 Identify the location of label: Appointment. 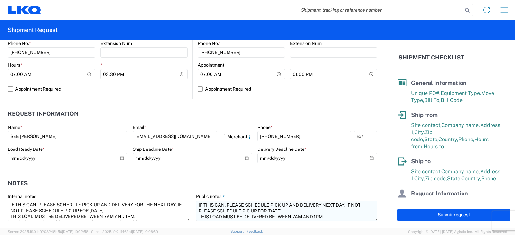
(211, 65).